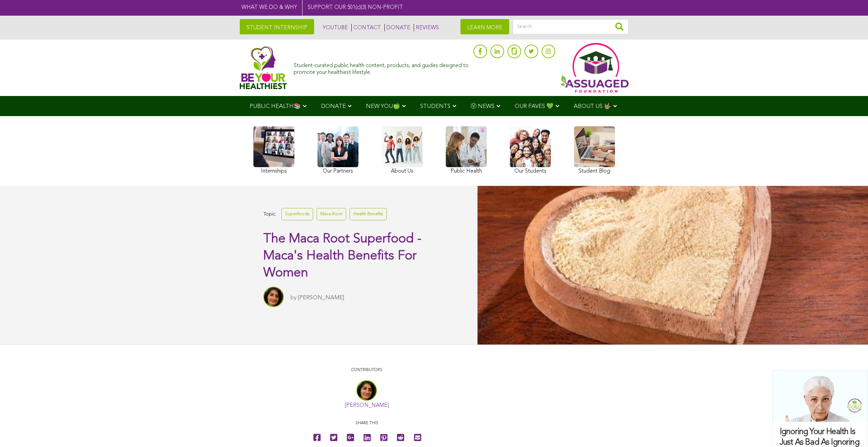  What do you see at coordinates (366, 371) in the screenshot?
I see `p: CONTRIBUTORS` at bounding box center [366, 371].